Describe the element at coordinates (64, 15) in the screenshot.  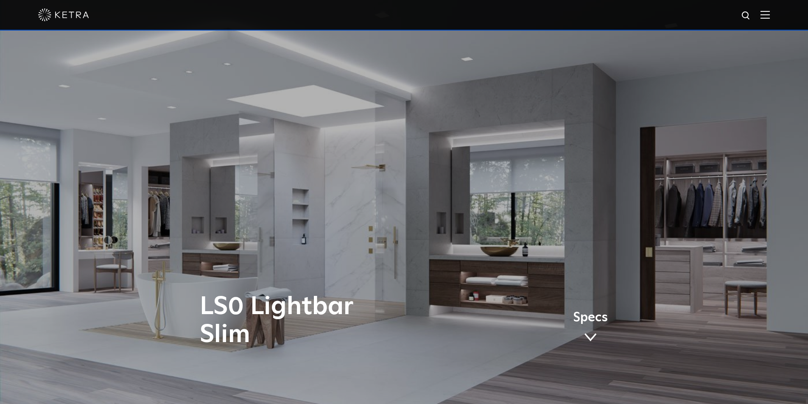
I see `img: ketra-logo-2019-white` at that location.